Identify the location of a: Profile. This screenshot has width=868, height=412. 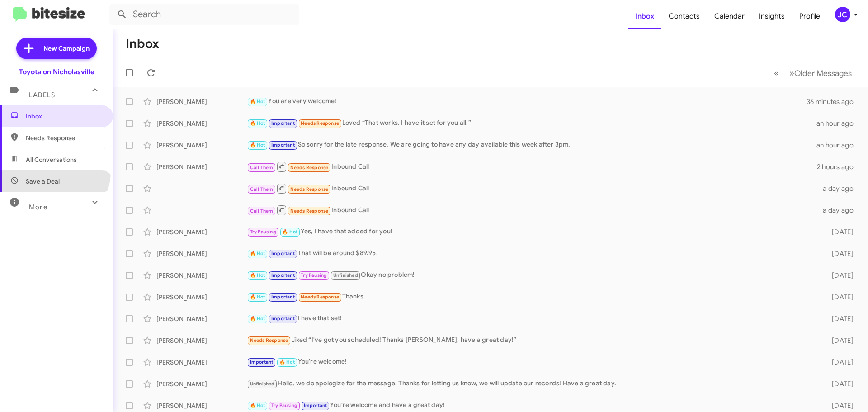
(810, 16).